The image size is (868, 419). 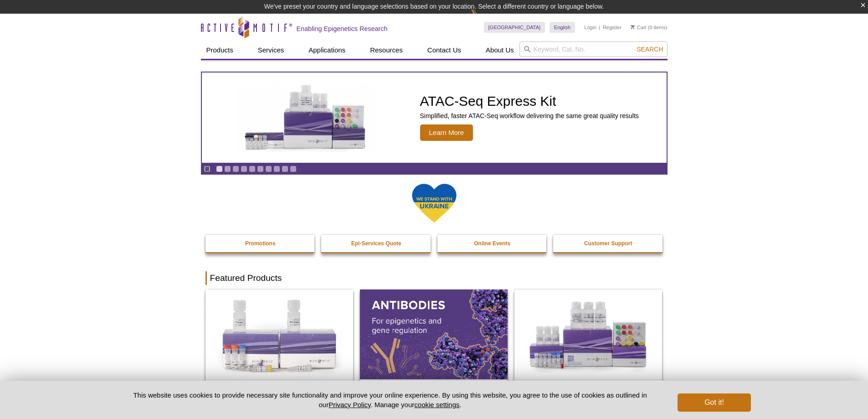 What do you see at coordinates (342, 29) in the screenshot?
I see `h2: Enabling Epigenetics Research` at bounding box center [342, 29].